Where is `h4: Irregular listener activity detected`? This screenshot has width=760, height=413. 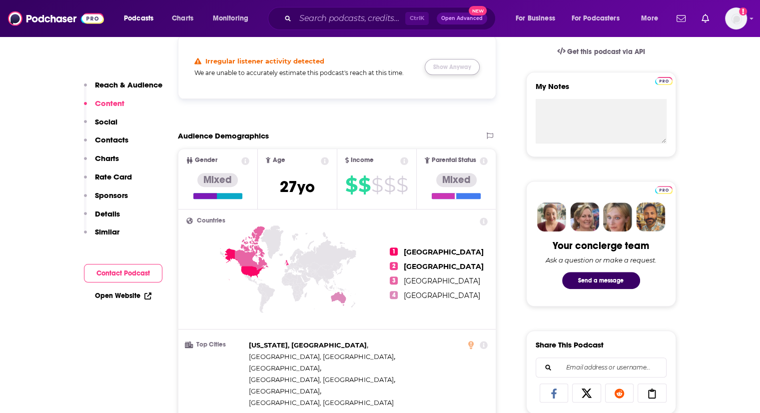
h4: Irregular listener activity detected is located at coordinates (265, 61).